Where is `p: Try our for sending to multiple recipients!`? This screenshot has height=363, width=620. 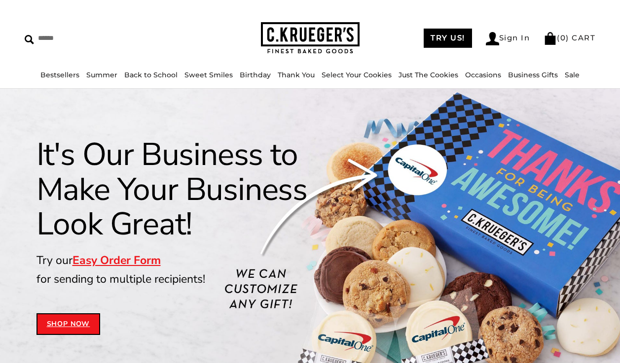 p: Try our for sending to multiple recipients! is located at coordinates (193, 270).